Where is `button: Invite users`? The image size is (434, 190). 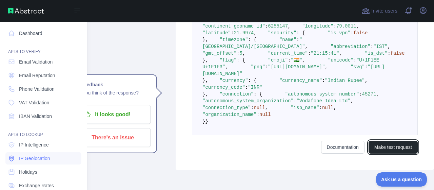 button: Invite users is located at coordinates (380, 11).